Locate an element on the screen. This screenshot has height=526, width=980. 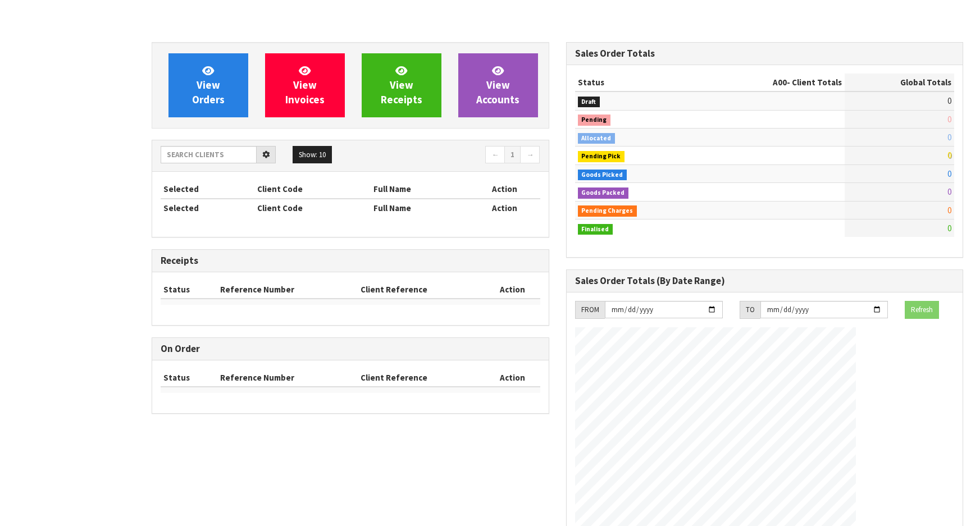
span: Pending Charges is located at coordinates (608, 211).